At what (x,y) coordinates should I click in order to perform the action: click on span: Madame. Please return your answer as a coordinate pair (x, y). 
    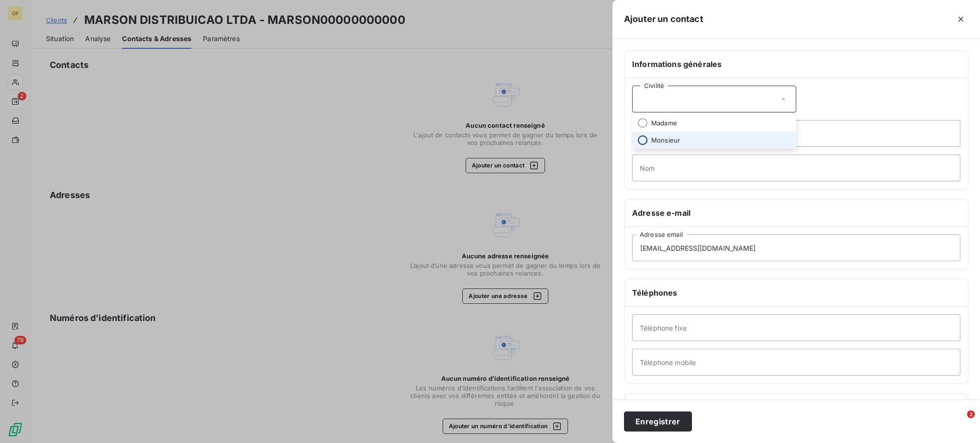
    Looking at the image, I should click on (664, 123).